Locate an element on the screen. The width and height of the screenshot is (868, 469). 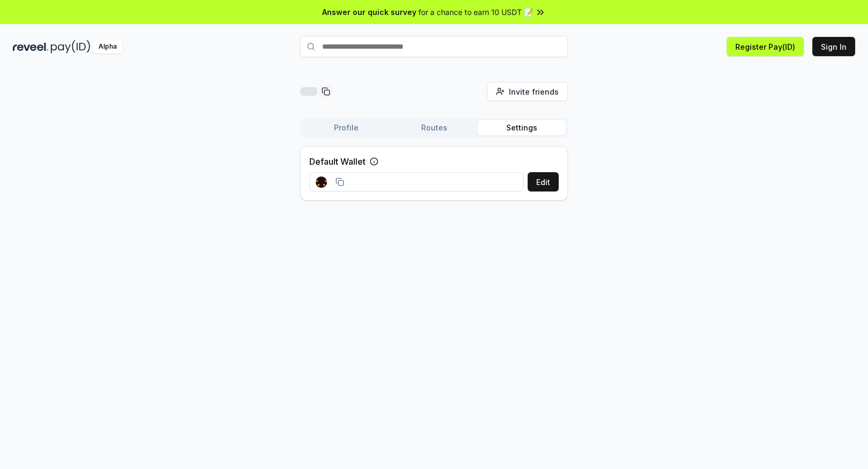
img: reveel_dark is located at coordinates (31, 47).